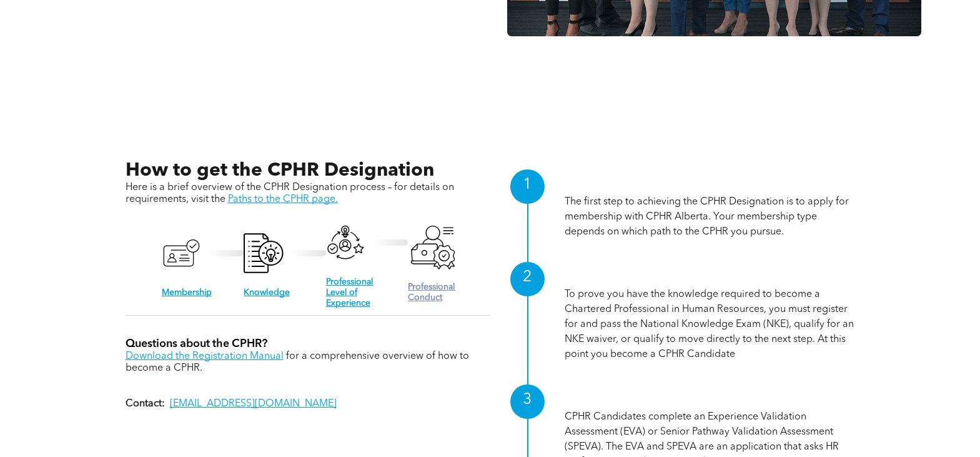 This screenshot has width=980, height=457. Describe the element at coordinates (431, 292) in the screenshot. I see `a: Professional Conduct` at that location.